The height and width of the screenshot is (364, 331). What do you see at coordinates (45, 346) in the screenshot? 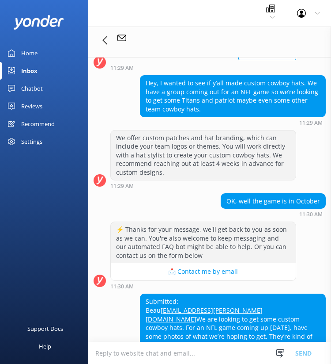
I see `div: Help` at bounding box center [45, 346].